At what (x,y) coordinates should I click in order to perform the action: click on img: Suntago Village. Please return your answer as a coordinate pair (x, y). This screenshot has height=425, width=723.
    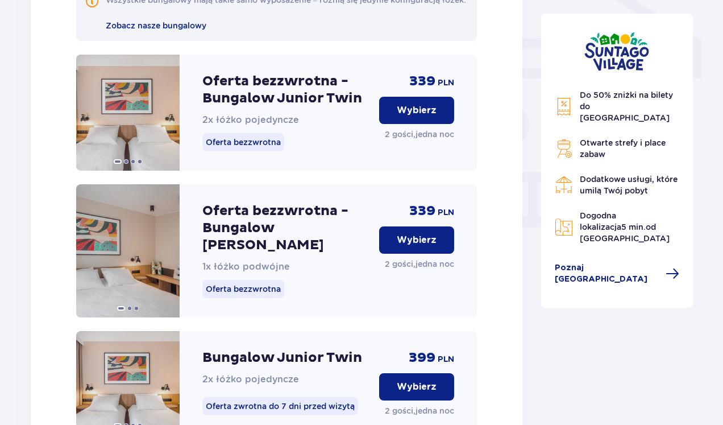
    Looking at the image, I should click on (617, 51).